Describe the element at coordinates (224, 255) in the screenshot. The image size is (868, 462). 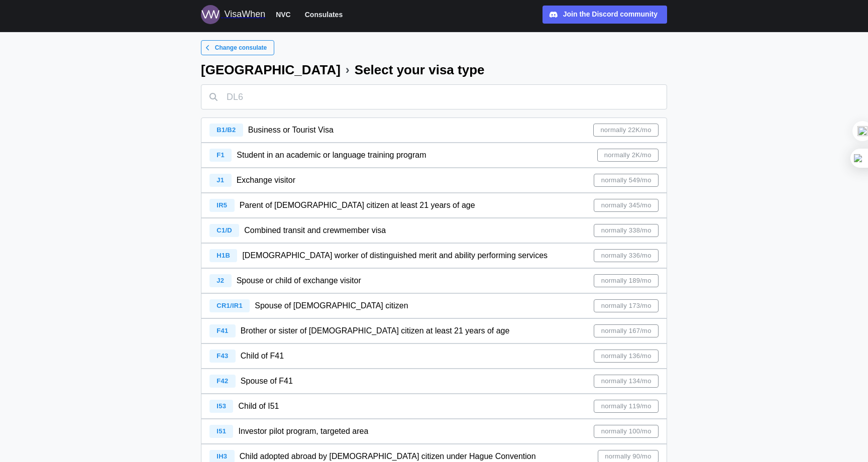
I see `span: H1B` at that location.